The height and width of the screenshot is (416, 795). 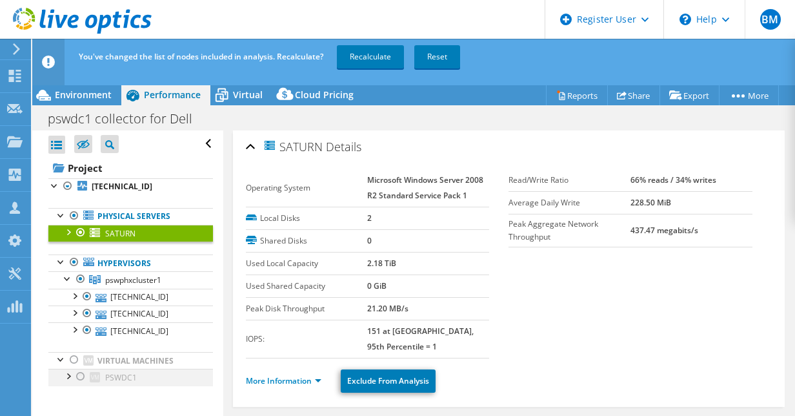 I want to click on a: Export, so click(x=689, y=95).